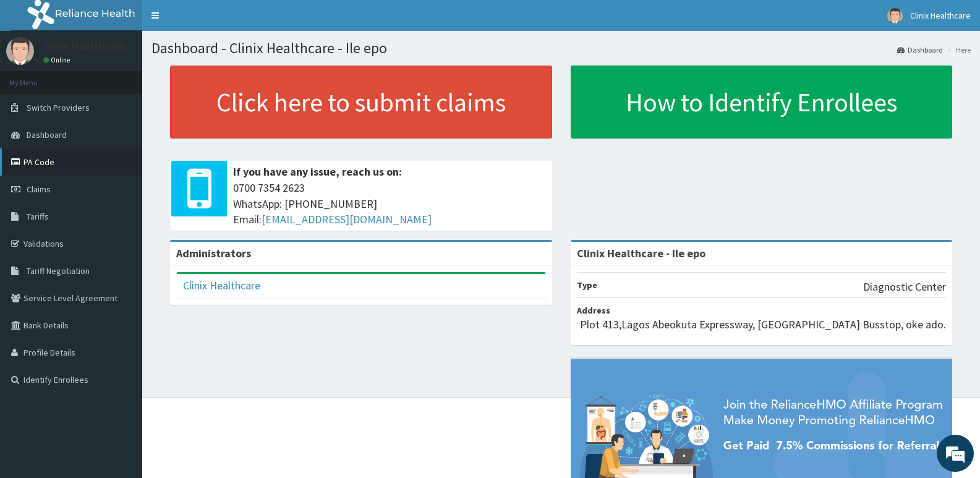 The height and width of the screenshot is (478, 980). Describe the element at coordinates (317, 171) in the screenshot. I see `b: If you have any issue, reach us on:` at that location.